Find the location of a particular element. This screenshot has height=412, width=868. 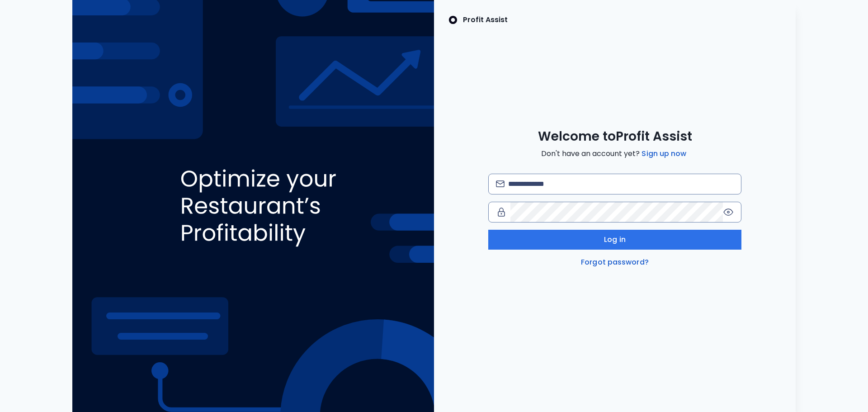

span: Log in is located at coordinates (615, 239).